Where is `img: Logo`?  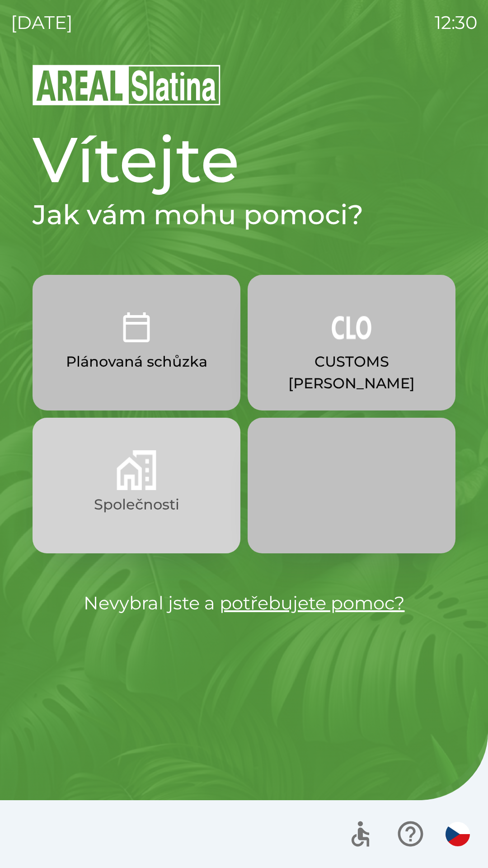 img: Logo is located at coordinates (244, 85).